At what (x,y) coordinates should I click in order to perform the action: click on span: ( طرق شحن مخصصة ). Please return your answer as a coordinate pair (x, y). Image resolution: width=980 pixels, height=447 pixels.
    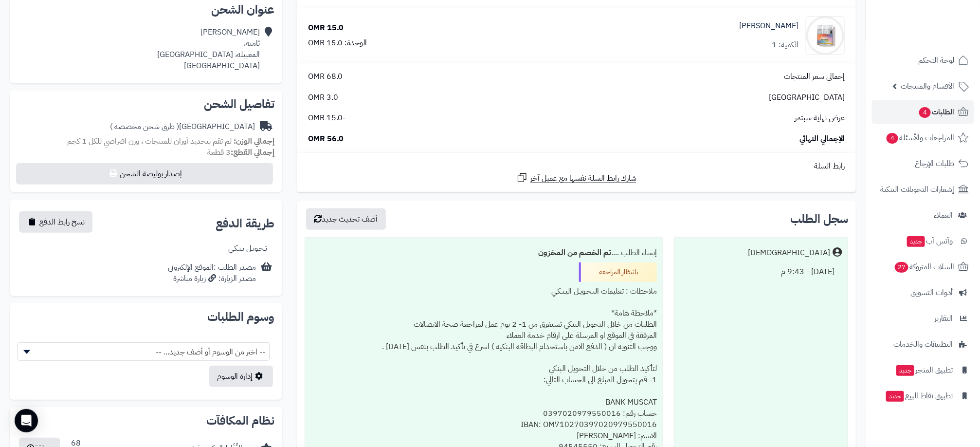
    Looking at the image, I should click on (145, 127).